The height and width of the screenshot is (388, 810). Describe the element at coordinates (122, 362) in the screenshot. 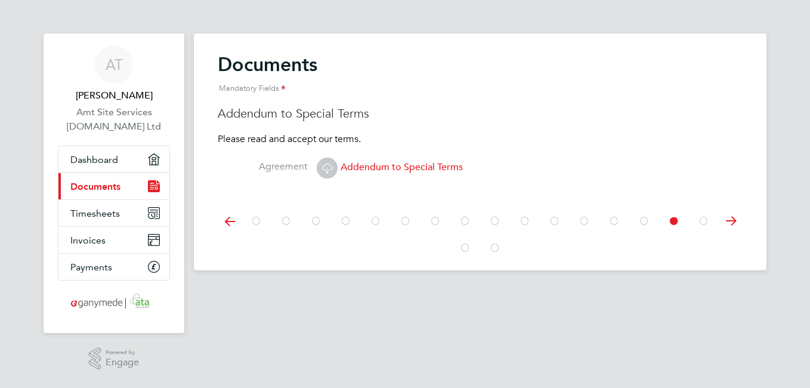

I see `span: Engage` at that location.